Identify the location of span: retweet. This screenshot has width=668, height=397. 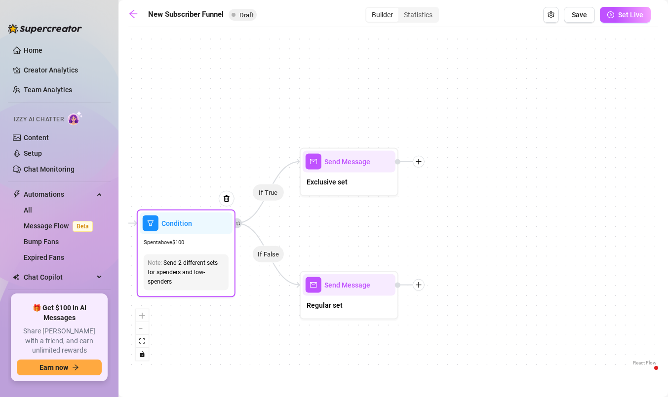
(237, 223).